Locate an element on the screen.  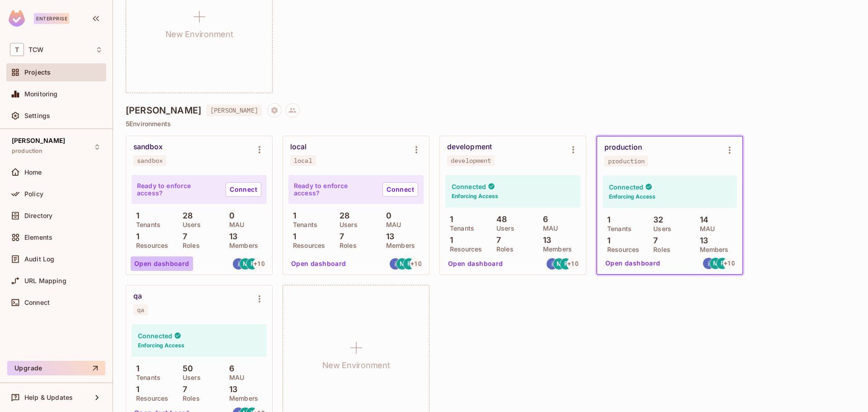
span: Help & Updates is located at coordinates (49, 397).